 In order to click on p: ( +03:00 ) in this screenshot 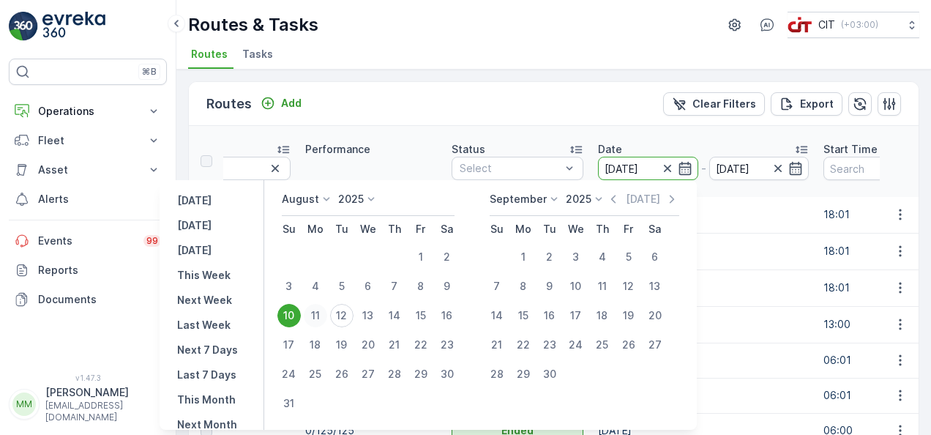, I will do `click(860, 25)`.